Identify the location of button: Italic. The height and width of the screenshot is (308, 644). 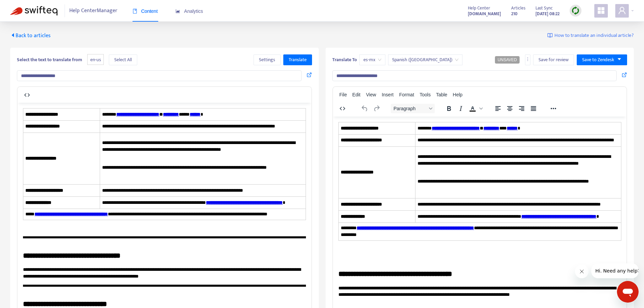
(461, 109).